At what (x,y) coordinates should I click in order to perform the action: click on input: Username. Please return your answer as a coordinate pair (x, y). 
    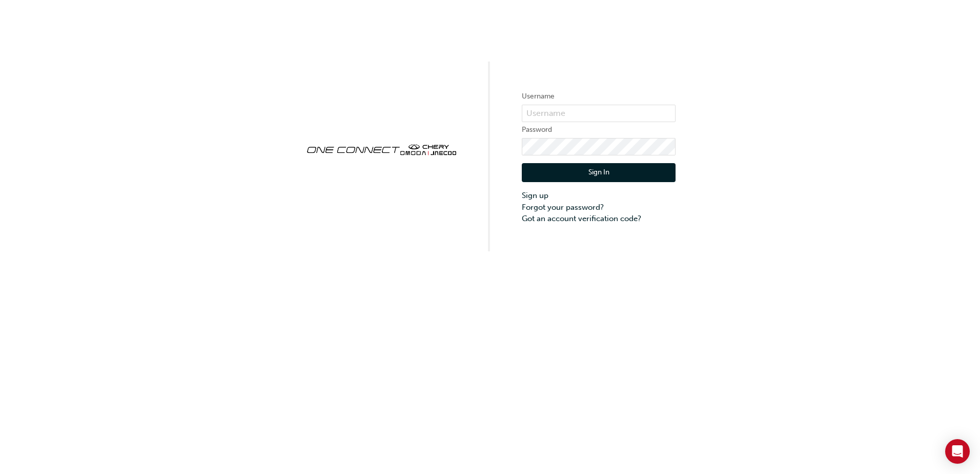
    Looking at the image, I should click on (599, 113).